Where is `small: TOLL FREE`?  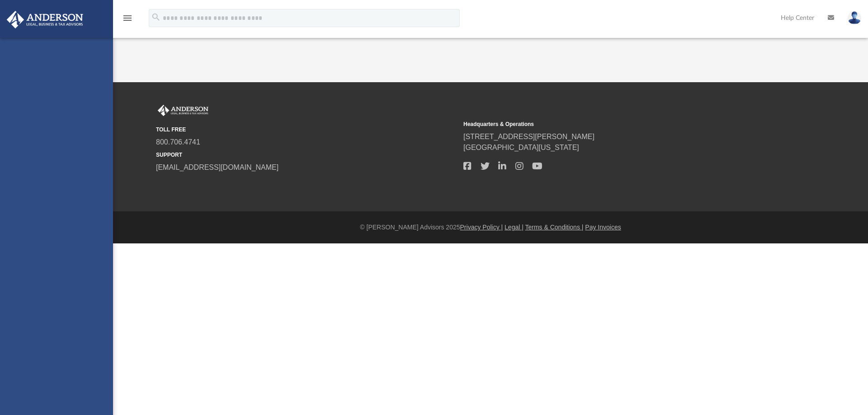 small: TOLL FREE is located at coordinates (307, 129).